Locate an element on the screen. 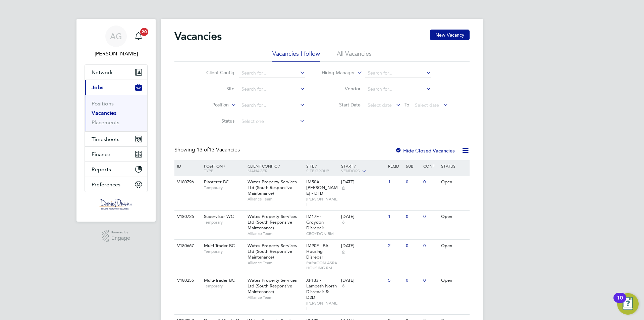 The height and width of the screenshot is (320, 644). span: Timesheets is located at coordinates (105, 139).